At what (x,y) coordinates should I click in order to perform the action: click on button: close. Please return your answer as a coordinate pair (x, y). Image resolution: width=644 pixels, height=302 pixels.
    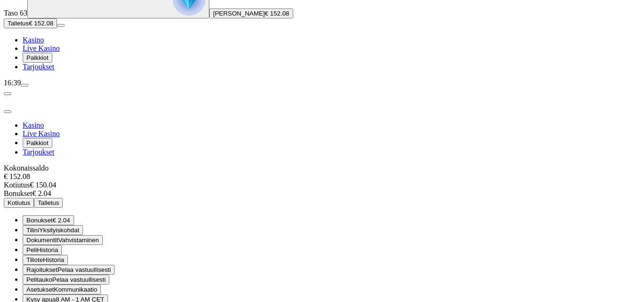
    Looking at the image, I should click on (7, 112).